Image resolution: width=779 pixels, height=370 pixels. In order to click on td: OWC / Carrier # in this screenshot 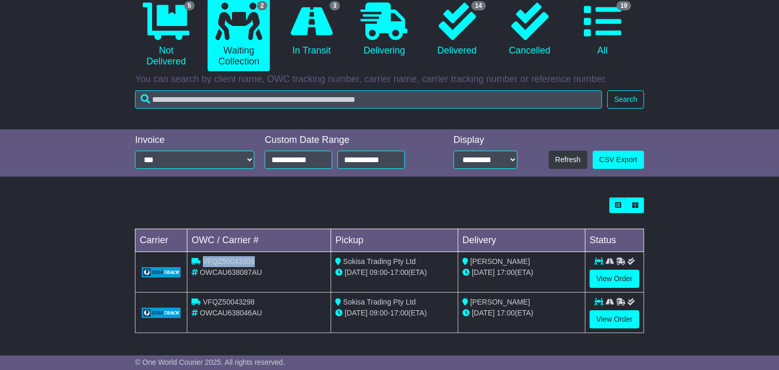, I will do `click(259, 240)`.